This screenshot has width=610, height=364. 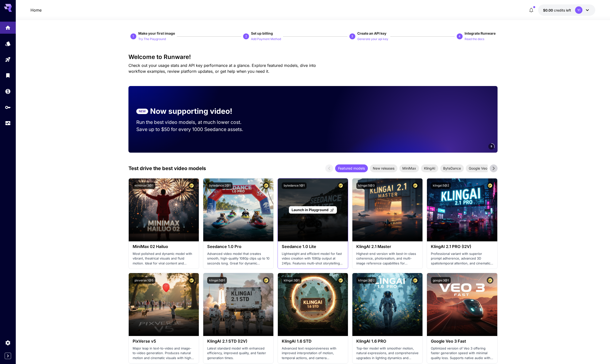 What do you see at coordinates (441, 185) in the screenshot?
I see `button: klingai:5@2` at bounding box center [441, 185].